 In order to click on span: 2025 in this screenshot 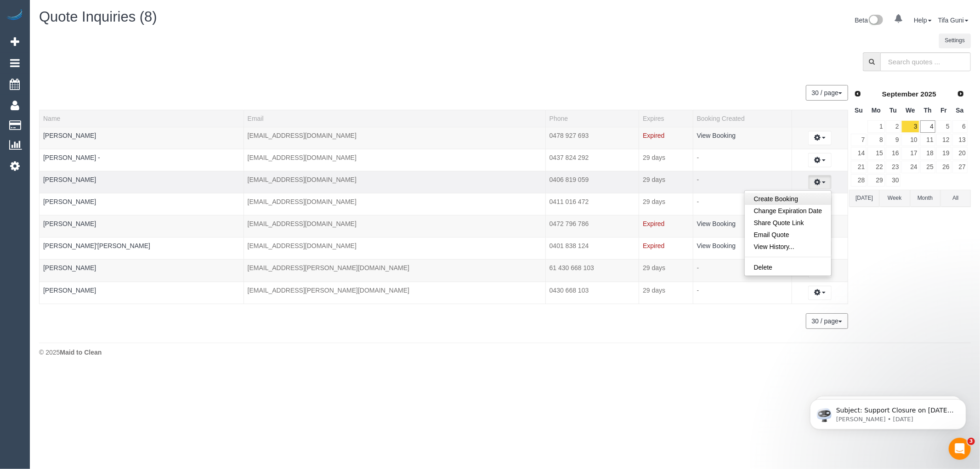, I will do `click(929, 94)`.